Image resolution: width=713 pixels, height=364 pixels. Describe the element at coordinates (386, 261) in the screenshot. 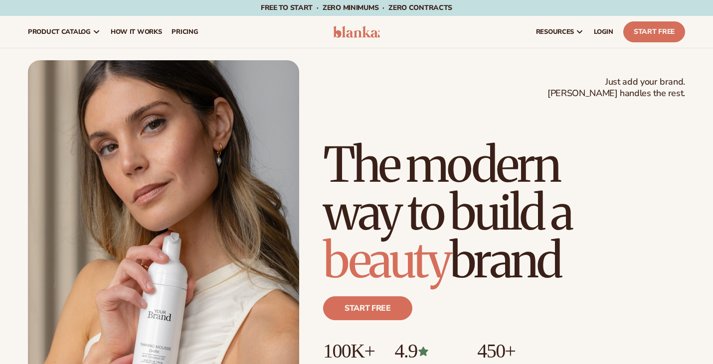

I see `span: beauty` at that location.